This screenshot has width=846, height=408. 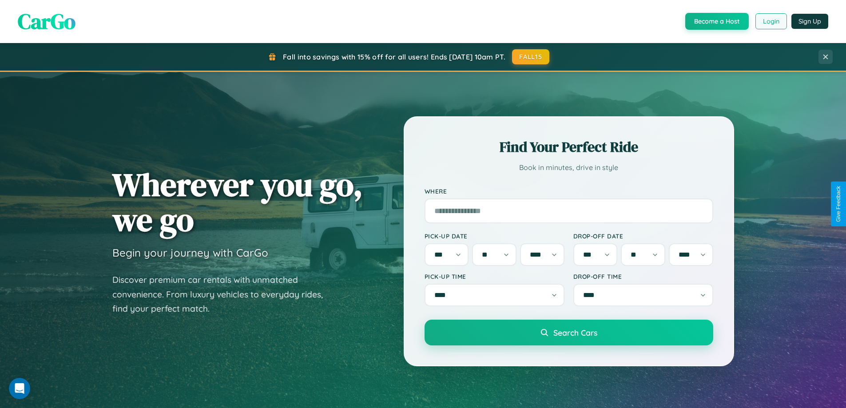 I want to click on h1: Wherever you go, we go, so click(x=238, y=202).